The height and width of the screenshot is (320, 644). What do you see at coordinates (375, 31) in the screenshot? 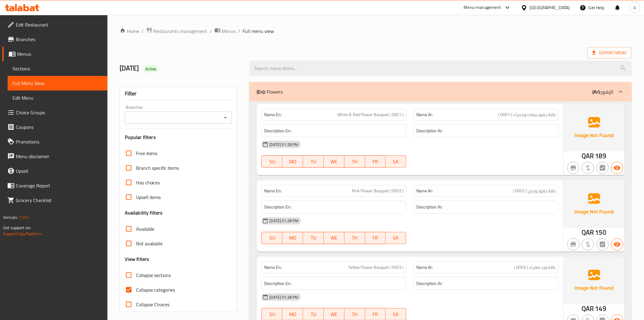
I see `nav: breadcrumb` at bounding box center [375, 31].